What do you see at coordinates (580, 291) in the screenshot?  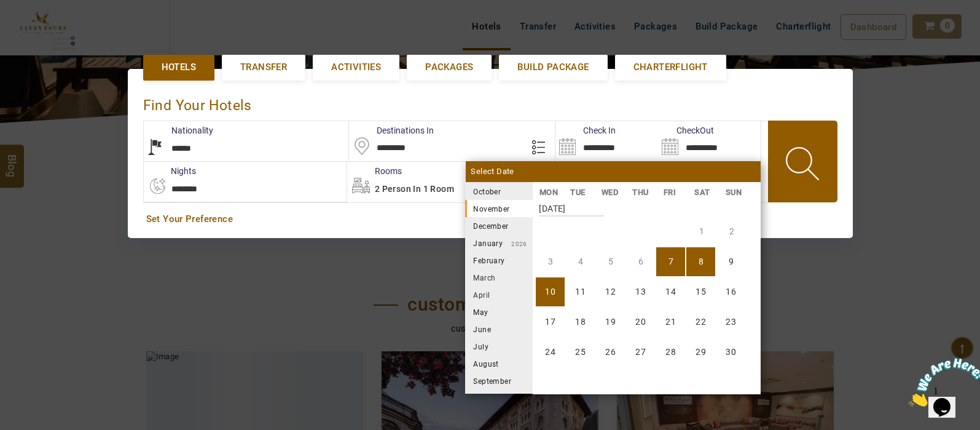 I see `li: Tuesday, 11 November 2025` at bounding box center [580, 291].